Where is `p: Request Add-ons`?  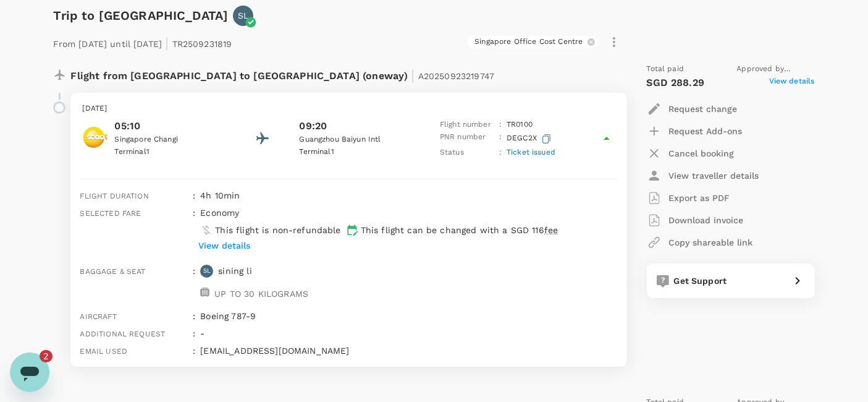 p: Request Add-ons is located at coordinates (706, 131).